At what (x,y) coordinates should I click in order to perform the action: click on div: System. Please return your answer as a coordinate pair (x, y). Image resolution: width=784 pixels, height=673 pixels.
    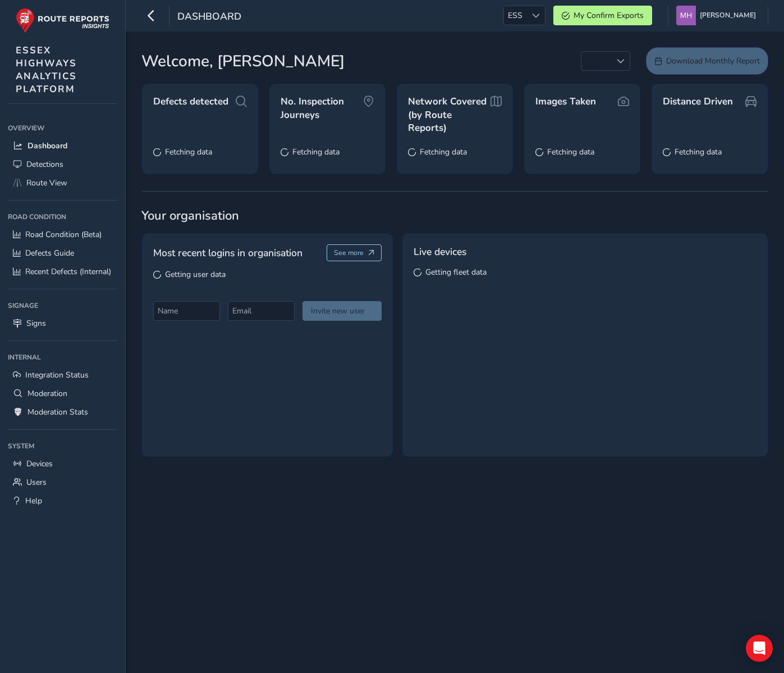
    Looking at the image, I should click on (63, 446).